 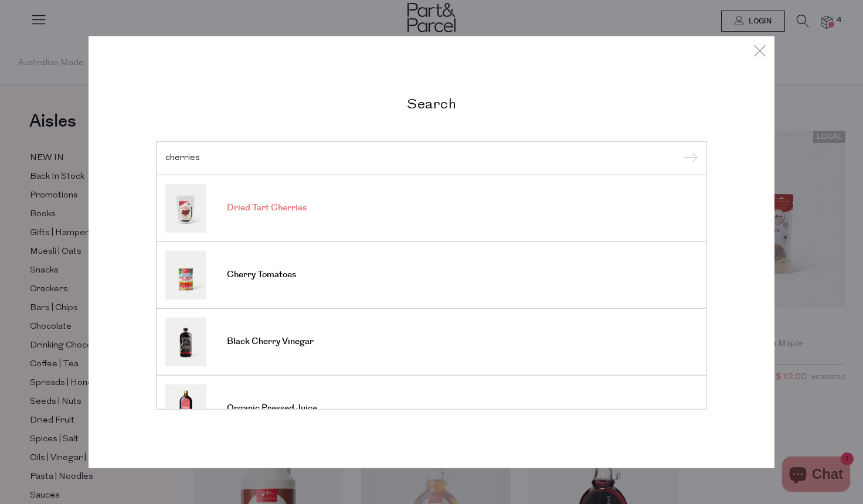 I want to click on a: Black Cherry Vinegar, so click(x=432, y=341).